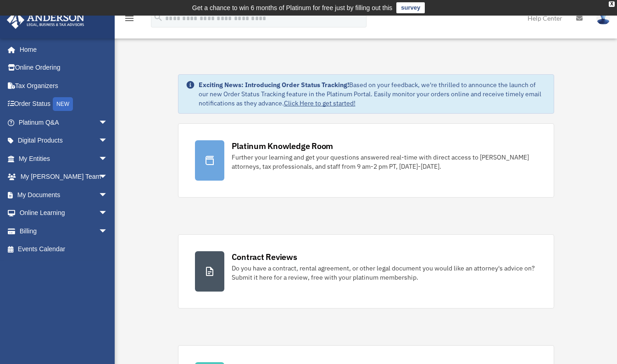  Describe the element at coordinates (63, 86) in the screenshot. I see `a: Tax Organizers` at that location.